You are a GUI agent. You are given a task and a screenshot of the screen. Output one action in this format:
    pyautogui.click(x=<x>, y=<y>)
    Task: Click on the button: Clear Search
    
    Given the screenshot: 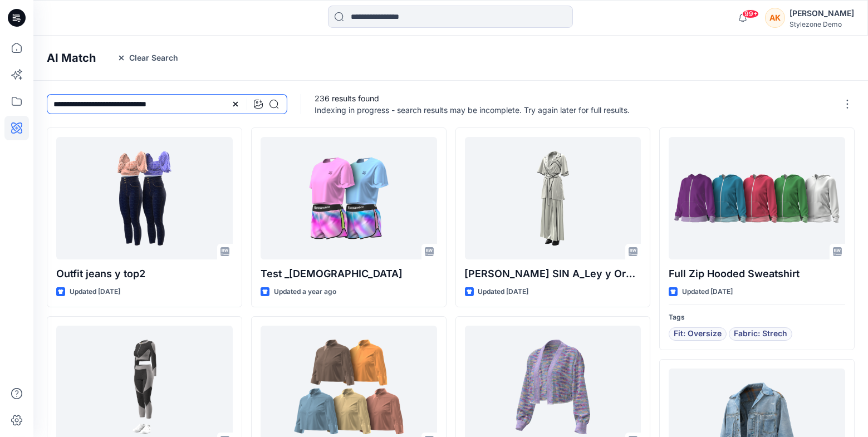 What is the action you would take?
    pyautogui.click(x=148, y=58)
    